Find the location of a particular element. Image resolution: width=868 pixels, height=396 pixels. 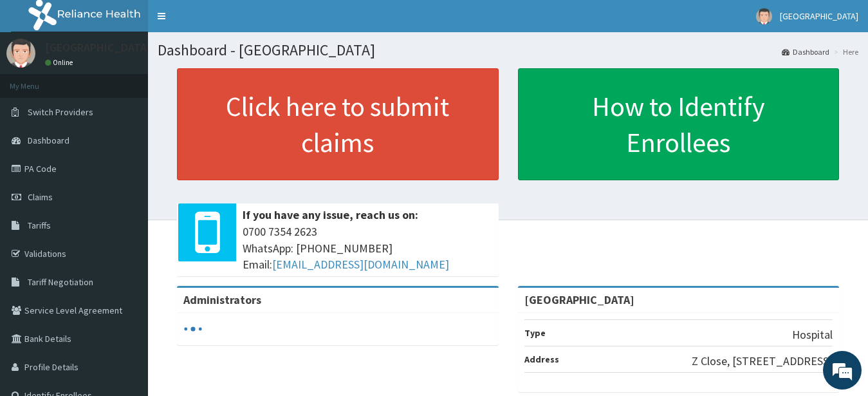

svg: audio-loading is located at coordinates (193, 329).